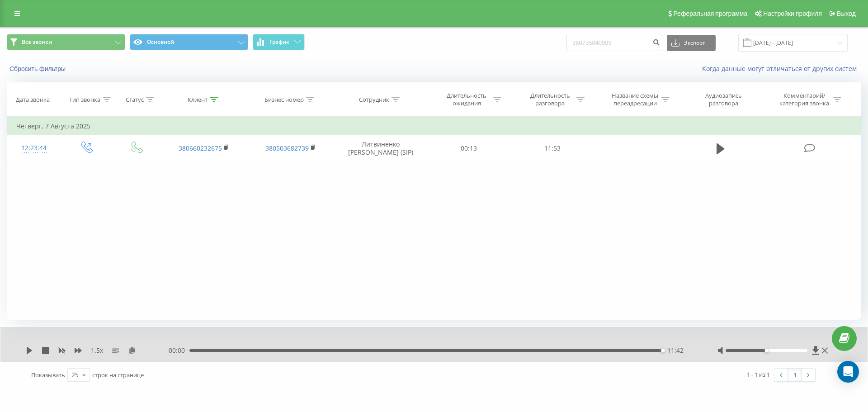 This screenshot has width=868, height=412. I want to click on div: Аудиозапись разговора, so click(724, 99).